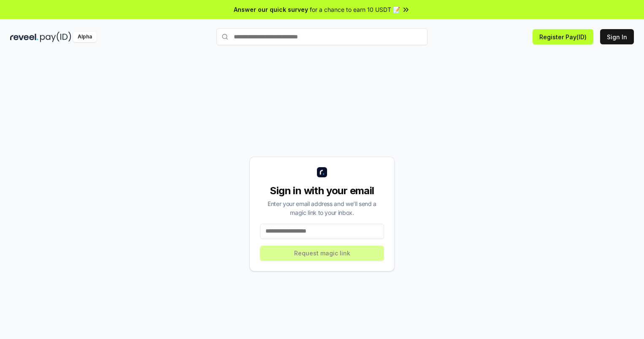  Describe the element at coordinates (355, 9) in the screenshot. I see `span: for a chance to earn 10 USDT 📝` at that location.